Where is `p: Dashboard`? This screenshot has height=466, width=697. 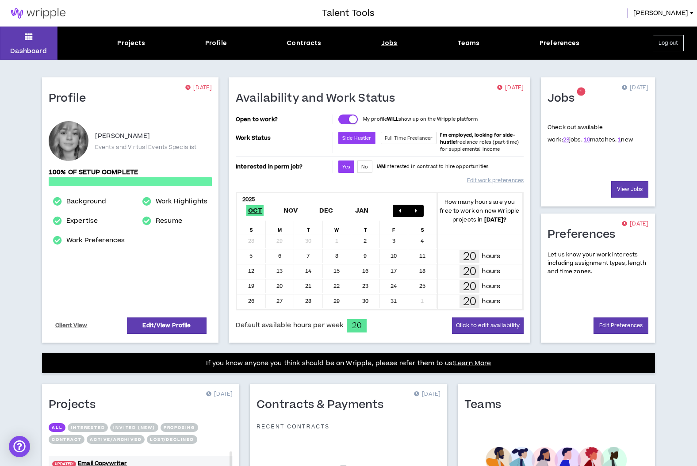
p: Dashboard is located at coordinates (28, 51).